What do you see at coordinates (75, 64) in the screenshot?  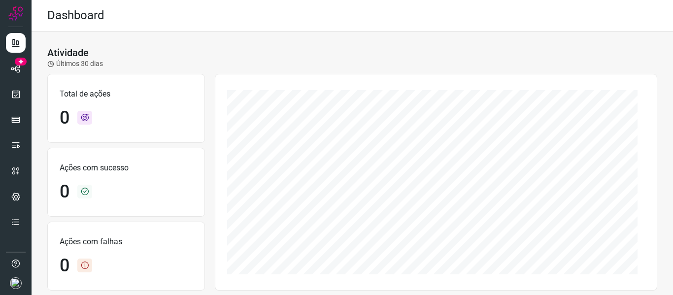 I see `p: Últimos 30 dias` at bounding box center [75, 64].